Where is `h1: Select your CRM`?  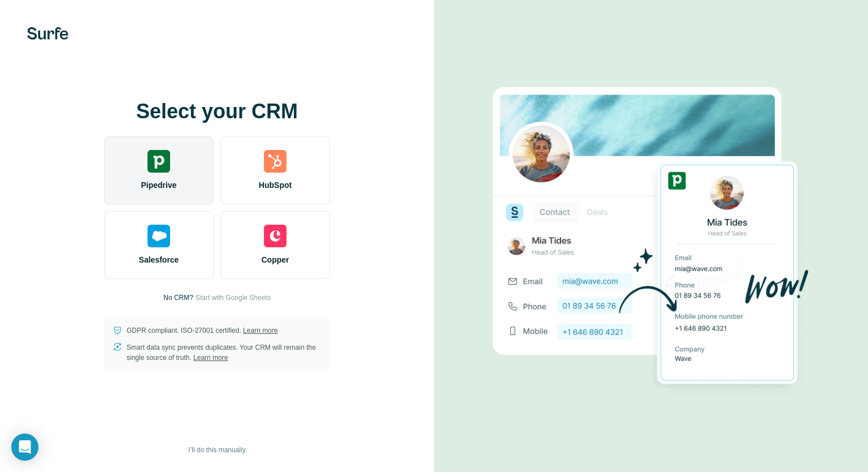
h1: Select your CRM is located at coordinates (217, 112).